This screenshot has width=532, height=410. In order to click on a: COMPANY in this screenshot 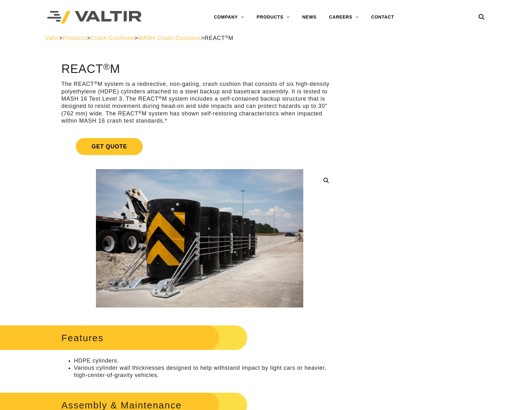, I will do `click(229, 17)`.